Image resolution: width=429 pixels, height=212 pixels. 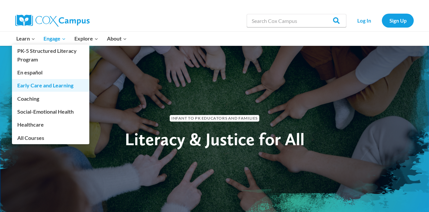 I want to click on button: Child menu of About, so click(x=117, y=39).